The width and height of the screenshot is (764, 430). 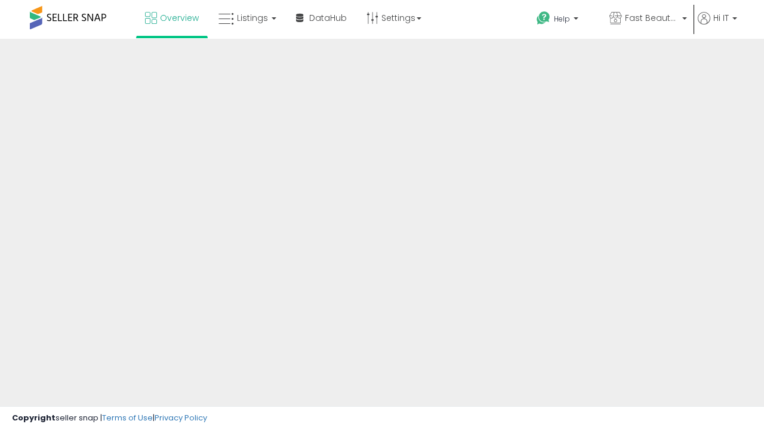 I want to click on strong: Copyright, so click(x=33, y=417).